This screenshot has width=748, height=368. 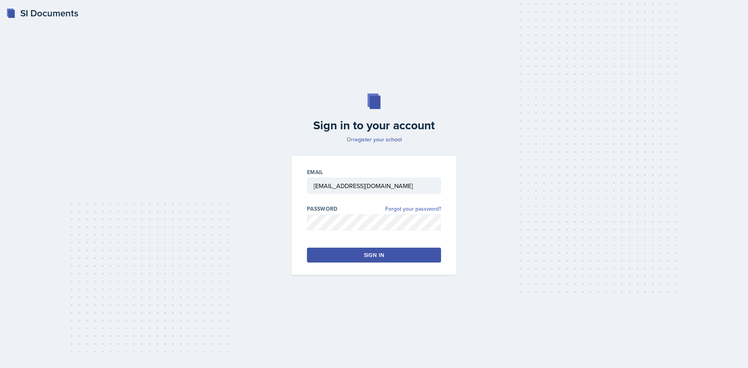 I want to click on label: Password, so click(x=322, y=209).